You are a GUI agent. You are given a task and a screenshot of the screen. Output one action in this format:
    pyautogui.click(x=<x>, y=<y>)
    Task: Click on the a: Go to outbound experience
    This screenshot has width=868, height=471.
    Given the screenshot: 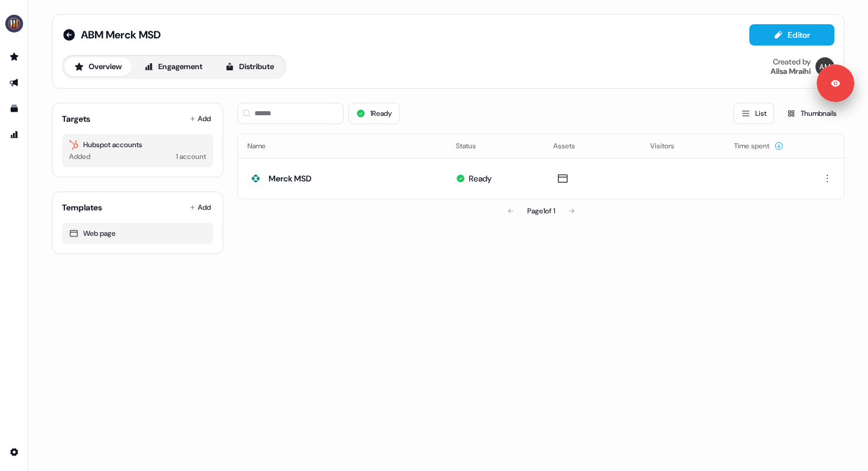 What is the action you would take?
    pyautogui.click(x=14, y=83)
    